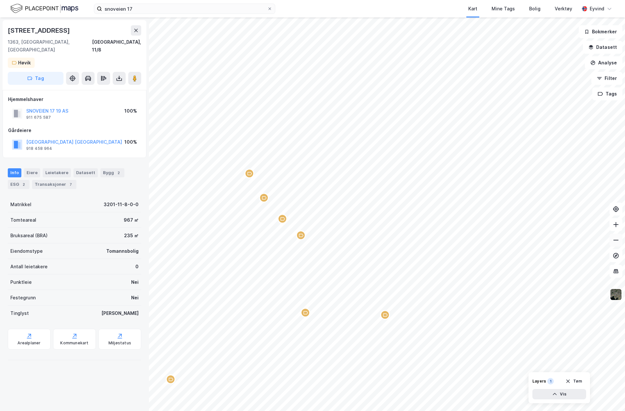  I want to click on button: Analyse, so click(604, 63).